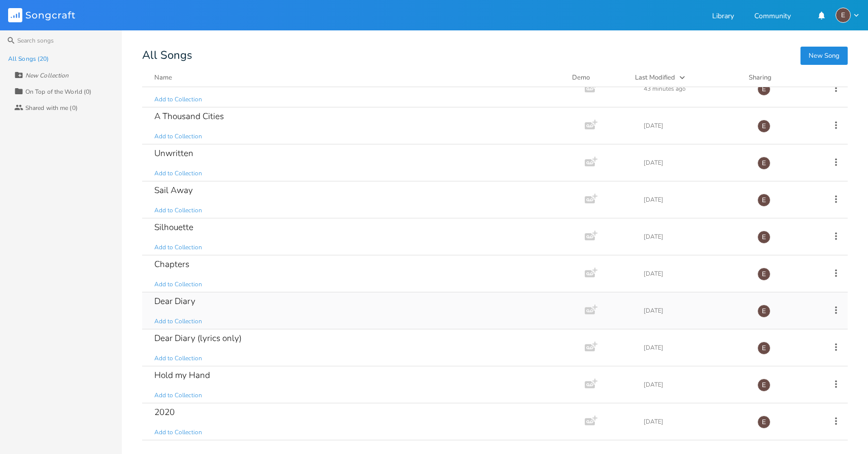 This screenshot has height=454, width=868. Describe the element at coordinates (655, 78) in the screenshot. I see `div: Last Modified` at that location.